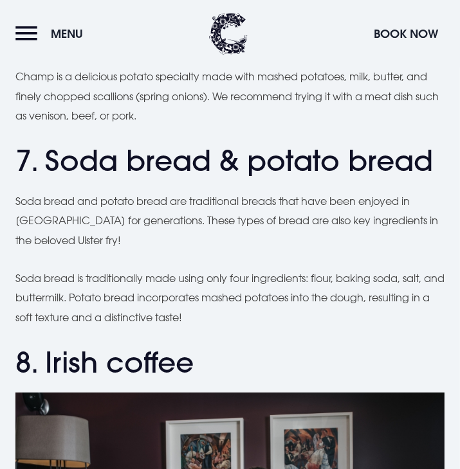 The width and height of the screenshot is (460, 469). What do you see at coordinates (229, 161) in the screenshot?
I see `h2: 7. Soda bread & potato bread` at bounding box center [229, 161].